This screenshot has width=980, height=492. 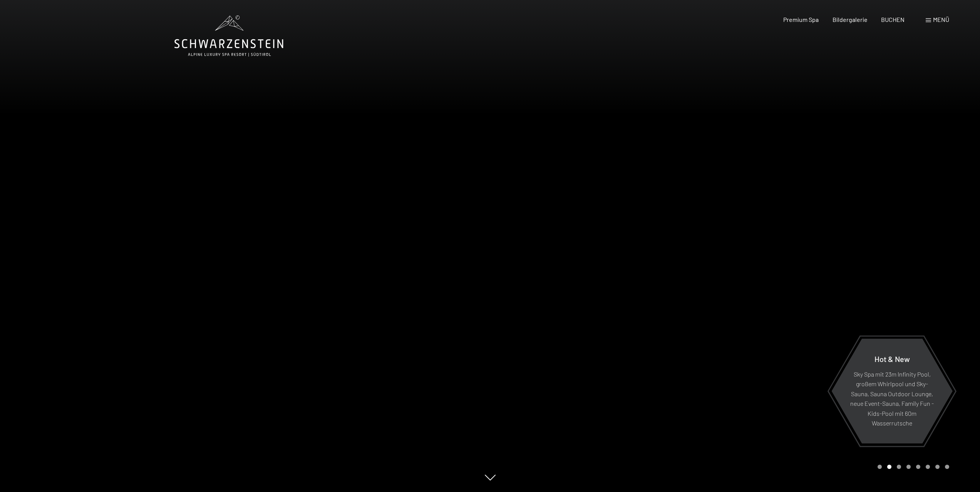 What do you see at coordinates (941, 19) in the screenshot?
I see `span: Menü` at bounding box center [941, 19].